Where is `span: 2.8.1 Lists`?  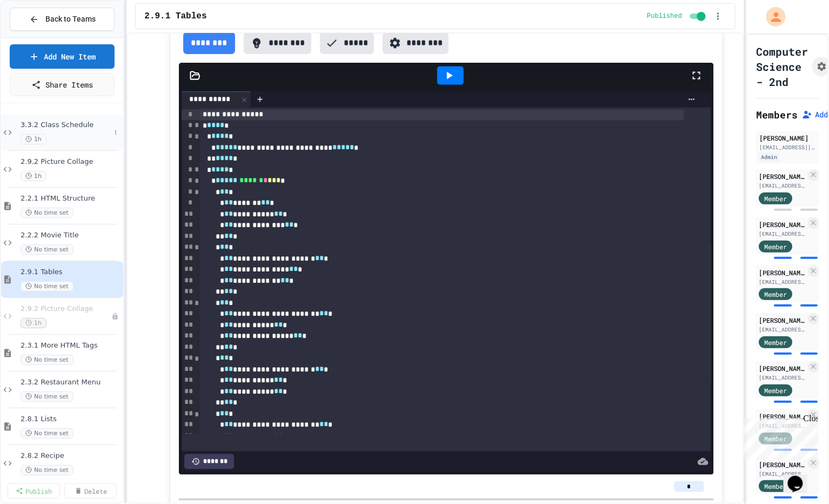
span: 2.8.1 Lists is located at coordinates (71, 418).